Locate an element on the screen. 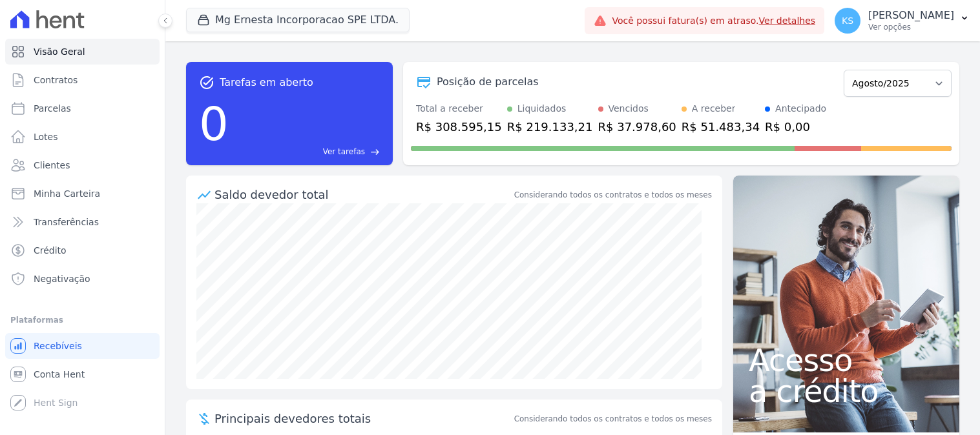 The height and width of the screenshot is (435, 980). div: Total a receber is located at coordinates (459, 109).